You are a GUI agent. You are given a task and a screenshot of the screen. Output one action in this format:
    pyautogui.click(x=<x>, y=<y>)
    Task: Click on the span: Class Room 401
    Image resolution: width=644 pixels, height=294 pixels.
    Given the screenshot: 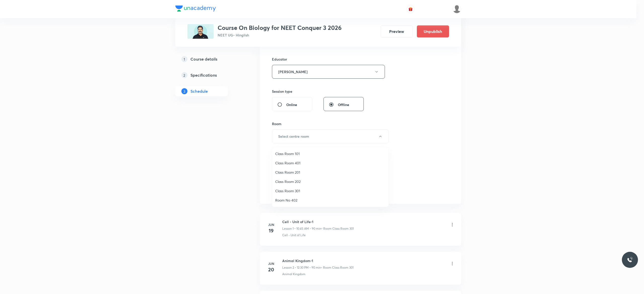 What is the action you would take?
    pyautogui.click(x=330, y=163)
    